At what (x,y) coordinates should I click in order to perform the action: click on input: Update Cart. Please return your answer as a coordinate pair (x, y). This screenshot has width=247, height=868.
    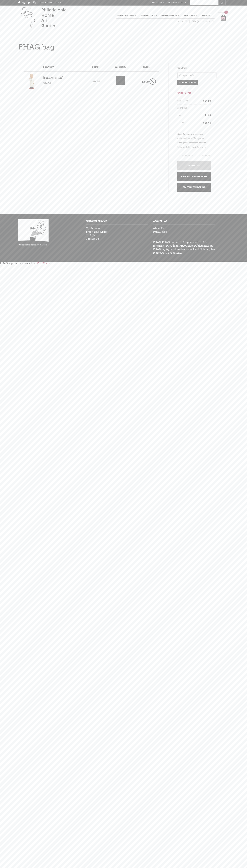
    Looking at the image, I should click on (194, 166).